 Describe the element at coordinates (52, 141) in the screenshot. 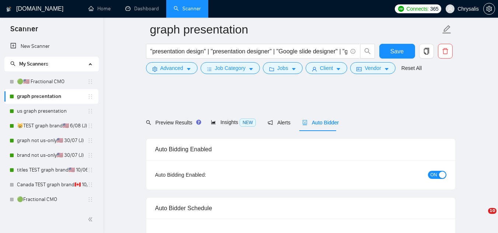

I see `a: graph not us-only🇺🇸 30/07 (J)` at that location.